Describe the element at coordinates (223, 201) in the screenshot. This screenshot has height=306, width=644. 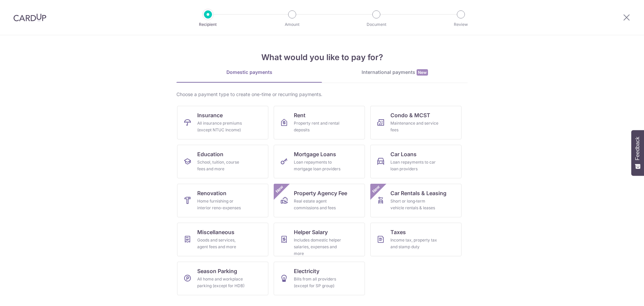
I see `a: RenovationHome furnishing or interior reno-expenses` at that location.